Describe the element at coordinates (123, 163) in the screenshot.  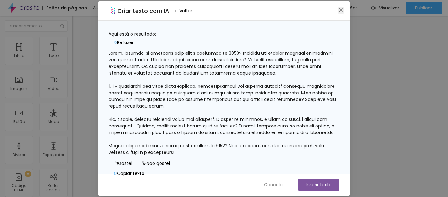
I see `button: Gostei` at that location.